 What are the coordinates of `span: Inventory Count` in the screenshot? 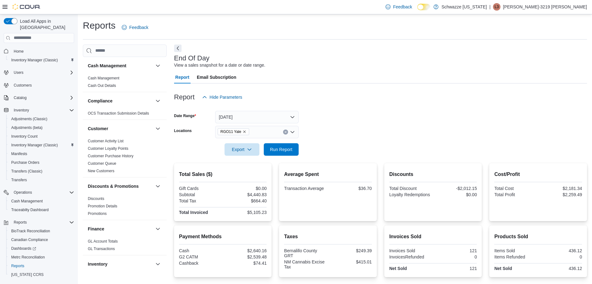 It's located at (41, 137).